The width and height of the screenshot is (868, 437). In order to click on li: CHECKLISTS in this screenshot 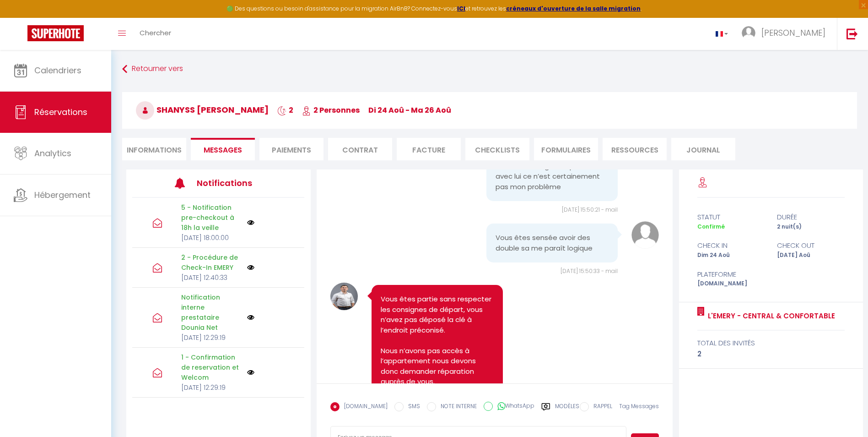, I will do `click(498, 149)`.